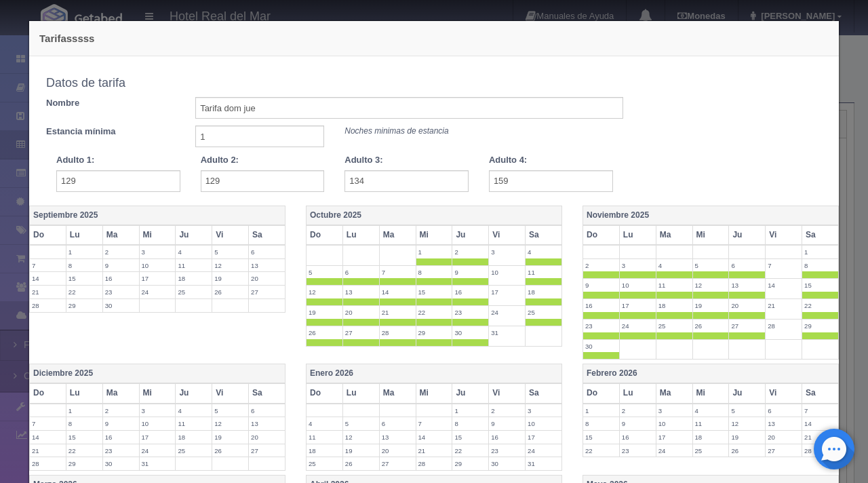 The image size is (868, 483). Describe the element at coordinates (507, 251) in the screenshot. I see `label: 3` at that location.